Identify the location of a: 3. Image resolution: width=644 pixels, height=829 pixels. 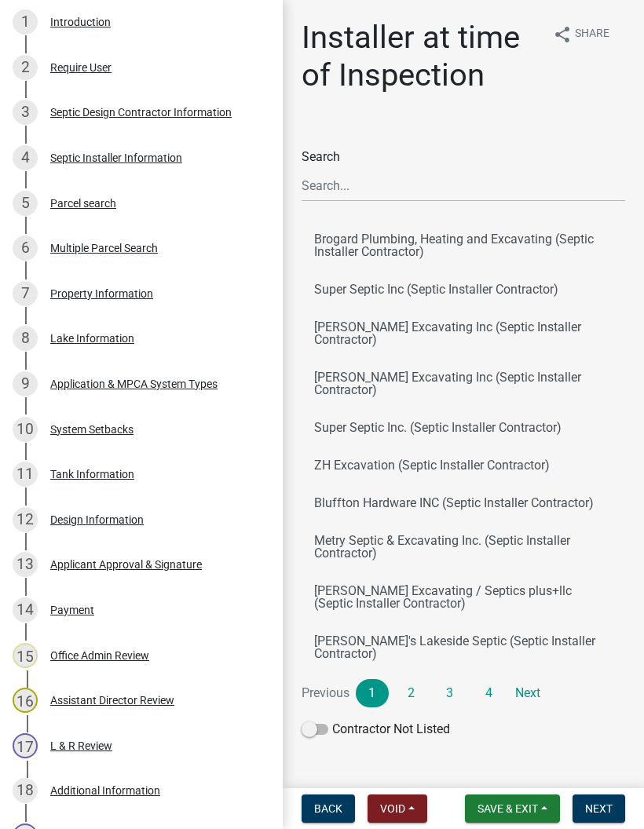
(450, 693).